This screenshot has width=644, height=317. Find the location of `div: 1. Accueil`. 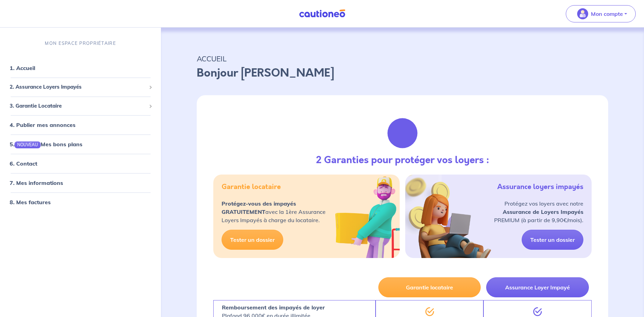

div: 1. Accueil is located at coordinates (80, 68).